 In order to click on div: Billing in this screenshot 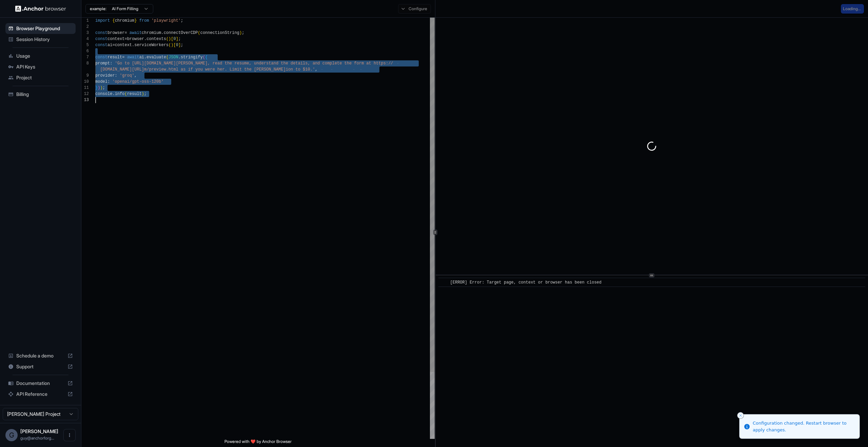, I will do `click(41, 94)`.